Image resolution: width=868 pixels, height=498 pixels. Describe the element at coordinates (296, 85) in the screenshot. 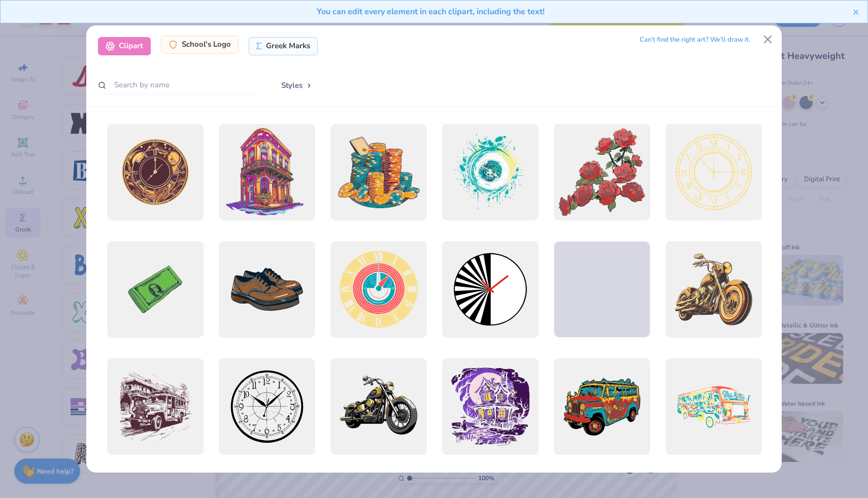

I see `button: Styles` at that location.